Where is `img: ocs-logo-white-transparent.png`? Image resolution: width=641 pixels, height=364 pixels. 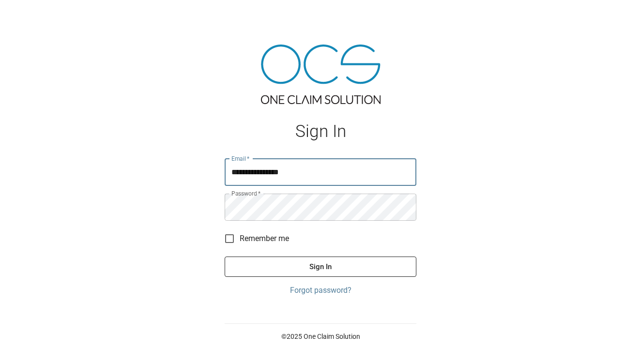
img: ocs-logo-white-transparent.png is located at coordinates (31, 16).